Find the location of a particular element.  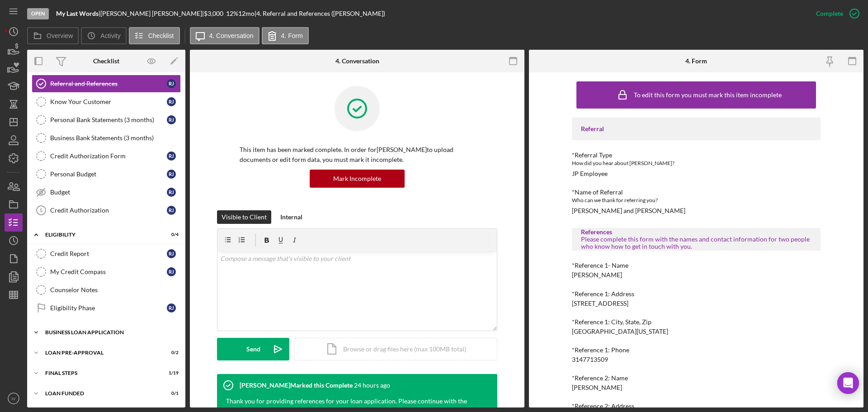

b: My Last Words is located at coordinates (77, 13).